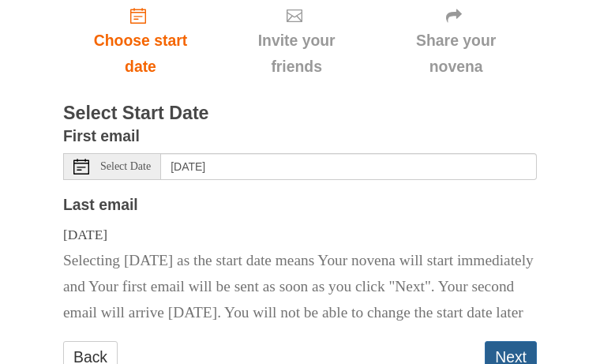  I want to click on h3: Select Start Date, so click(300, 114).